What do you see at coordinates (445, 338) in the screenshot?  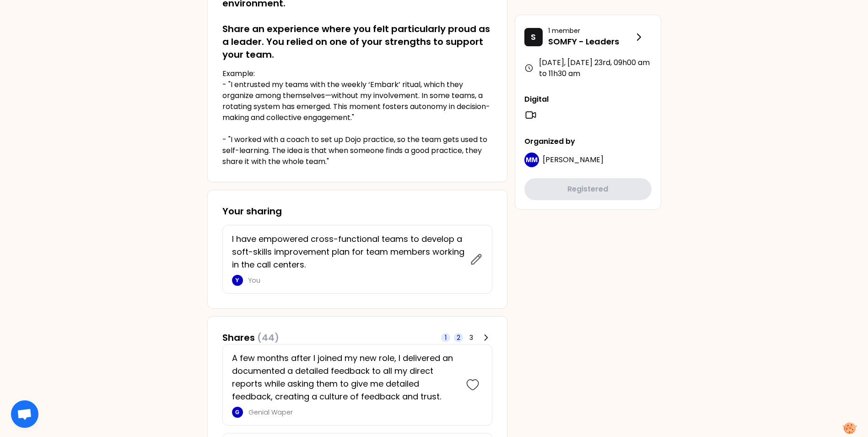 I see `span: 1` at bounding box center [445, 338].